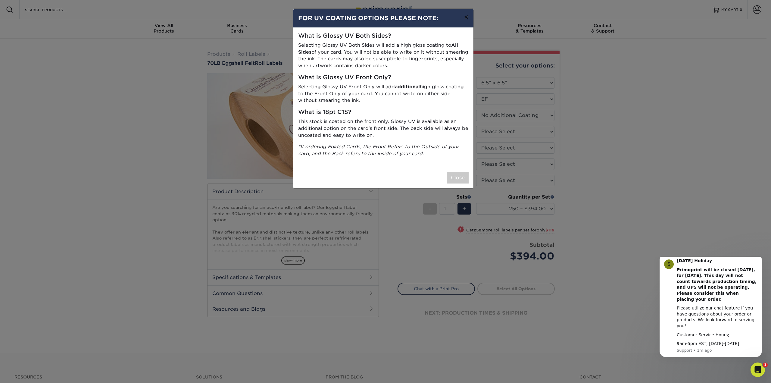  What do you see at coordinates (384, 128) in the screenshot?
I see `p: This stock is coated on the front only. Glossy UV is available as an additional option on the car...` at bounding box center [384, 128].